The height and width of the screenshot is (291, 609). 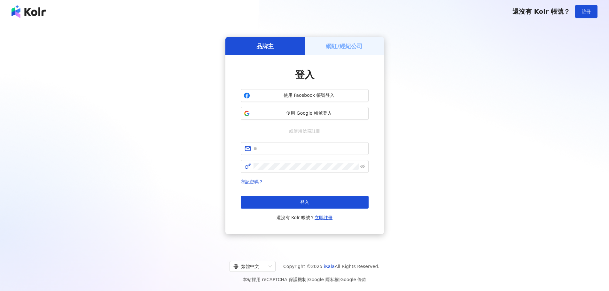 What do you see at coordinates (329, 267) in the screenshot?
I see `a: iKala` at bounding box center [329, 267].